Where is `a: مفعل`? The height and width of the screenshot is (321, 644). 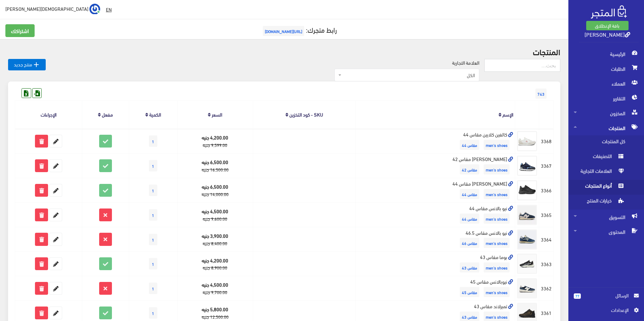
a: مفعل is located at coordinates (107, 114).